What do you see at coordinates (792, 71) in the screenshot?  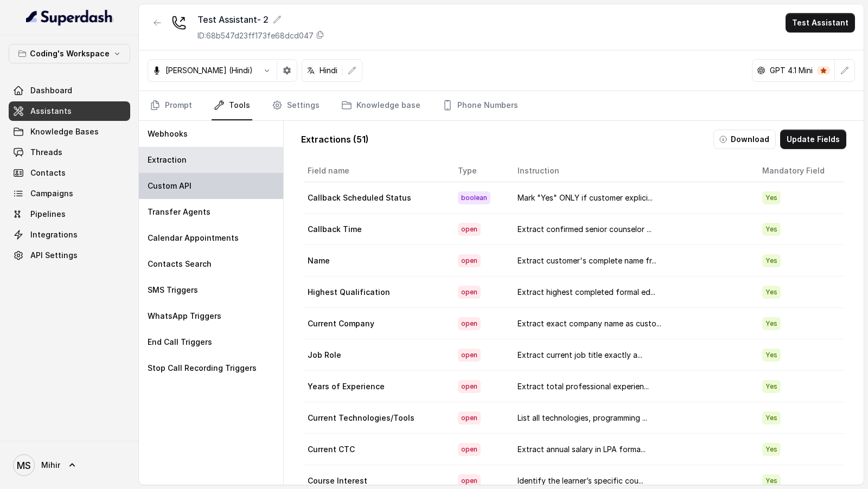 I see `p: GPT 4.1 Mini` at bounding box center [792, 71].